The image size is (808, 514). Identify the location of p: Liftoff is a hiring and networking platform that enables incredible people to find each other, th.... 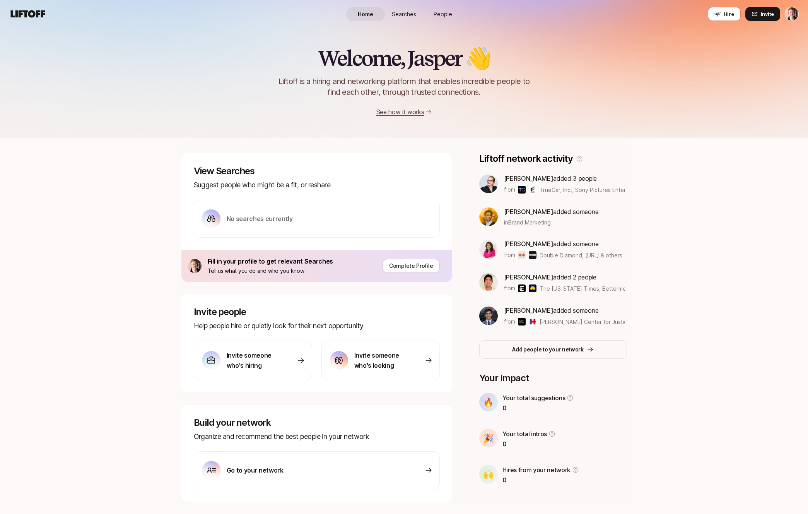
(404, 87).